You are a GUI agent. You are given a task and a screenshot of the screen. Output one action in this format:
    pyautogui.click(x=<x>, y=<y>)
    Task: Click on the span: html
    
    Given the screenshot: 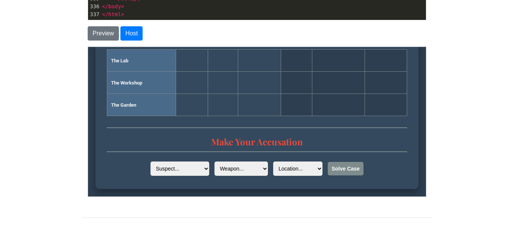 What is the action you would take?
    pyautogui.click(x=115, y=14)
    